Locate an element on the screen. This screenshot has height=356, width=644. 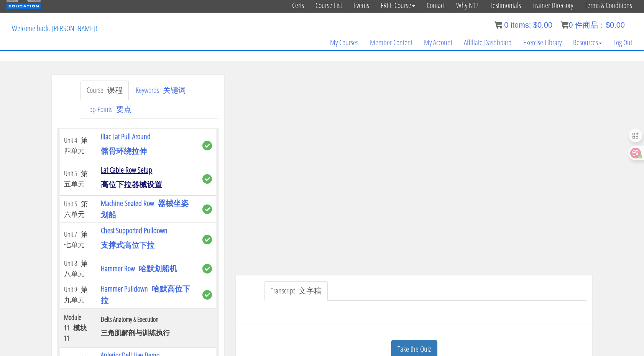
a: Hammer Row 哈默划船机 is located at coordinates (139, 268).